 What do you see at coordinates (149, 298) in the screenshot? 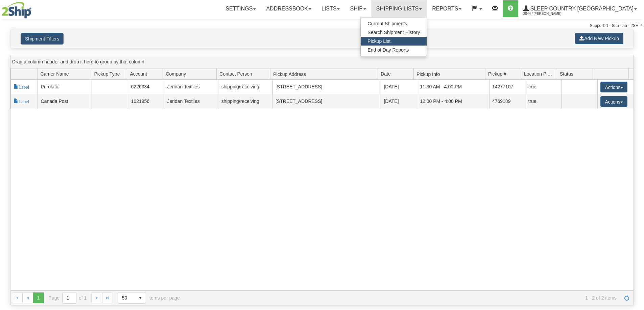
I see `span: items per page` at bounding box center [149, 298].